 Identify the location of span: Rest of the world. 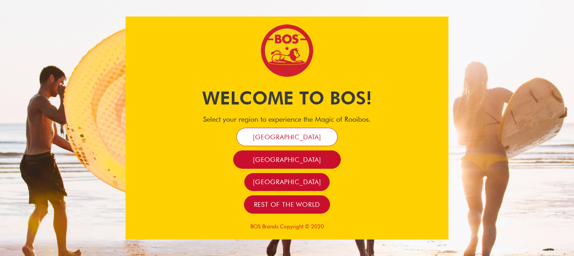
(287, 204).